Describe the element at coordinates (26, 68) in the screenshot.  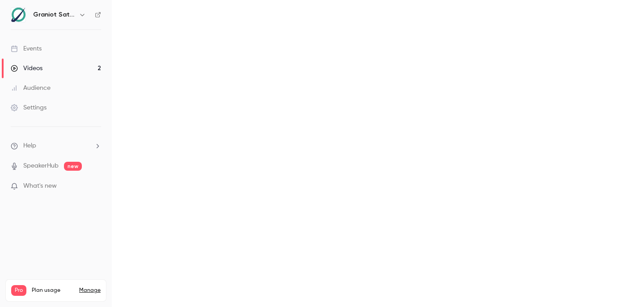
I see `div: Videos` at that location.